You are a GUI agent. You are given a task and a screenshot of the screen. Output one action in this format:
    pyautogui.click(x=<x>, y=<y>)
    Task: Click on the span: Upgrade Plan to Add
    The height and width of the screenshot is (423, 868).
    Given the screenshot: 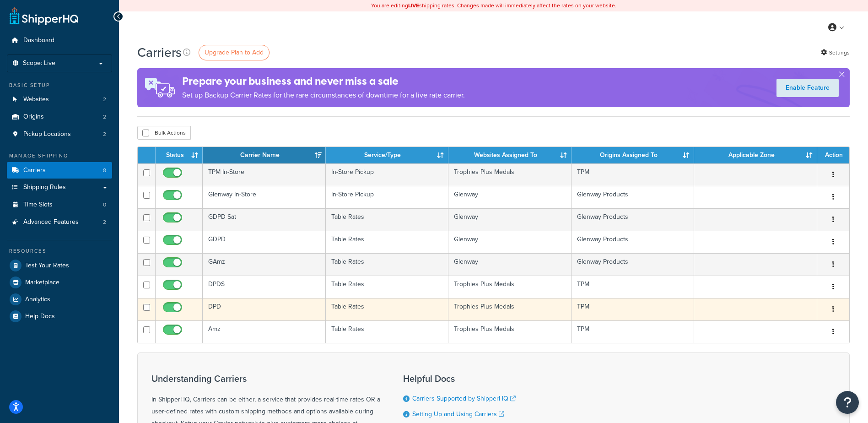 What is the action you would take?
    pyautogui.click(x=234, y=52)
    